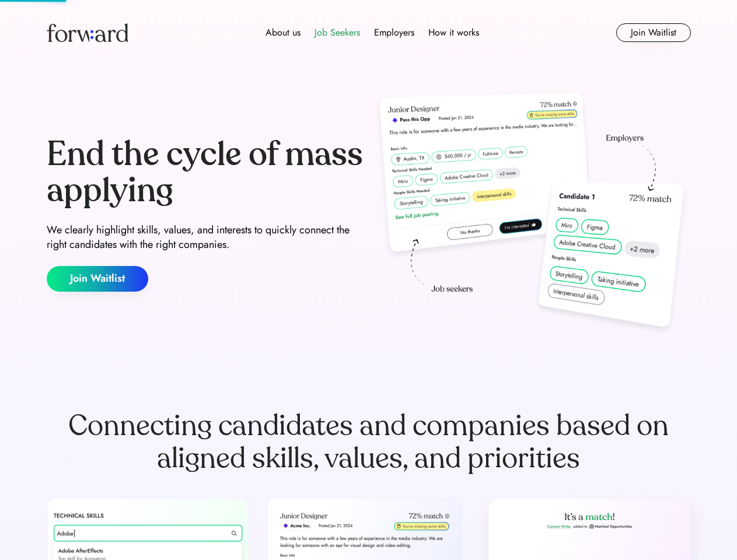 The width and height of the screenshot is (737, 560). I want to click on div: Employers, so click(394, 32).